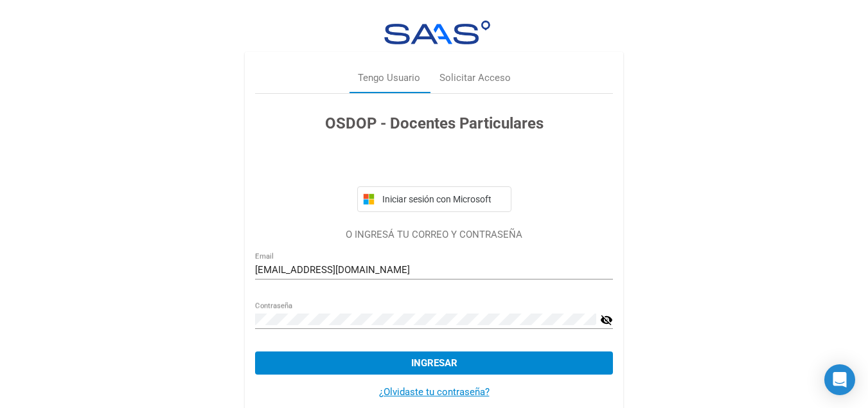 The height and width of the screenshot is (408, 868). What do you see at coordinates (434, 234) in the screenshot?
I see `p: O INGRESÁ TU CORREO Y CONTRASEÑA` at bounding box center [434, 234].